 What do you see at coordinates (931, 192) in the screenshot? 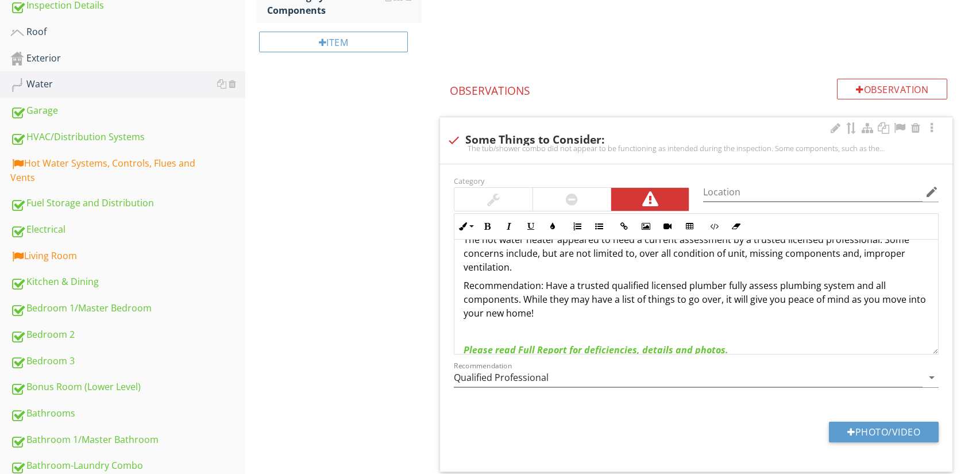
I see `i: edit` at bounding box center [931, 192].